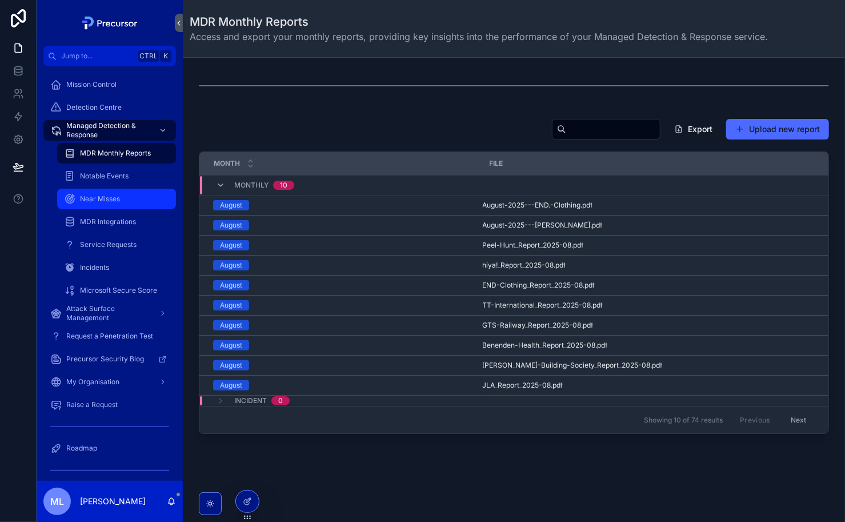  What do you see at coordinates (539, 345) in the screenshot?
I see `span: Benenden-Health_Report_2025-08` at bounding box center [539, 345].